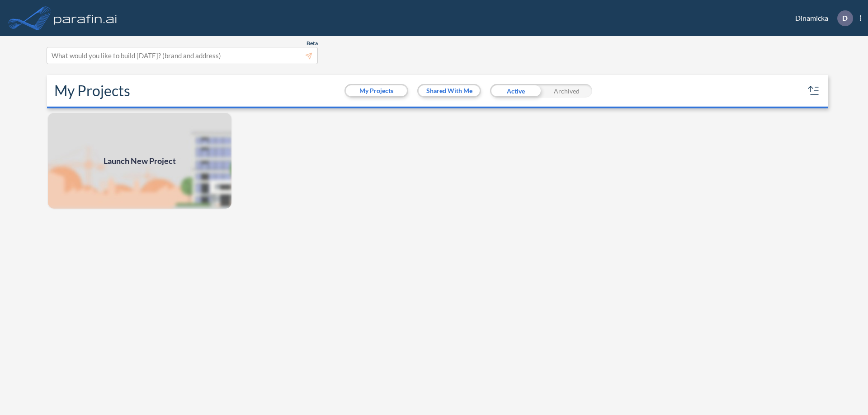 This screenshot has width=868, height=415. I want to click on img: logo, so click(86, 18).